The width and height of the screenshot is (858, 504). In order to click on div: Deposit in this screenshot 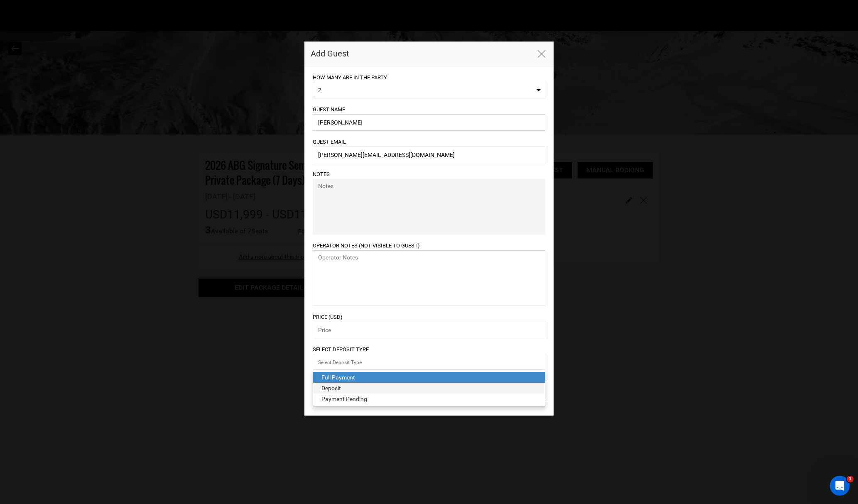, I will do `click(429, 388)`.